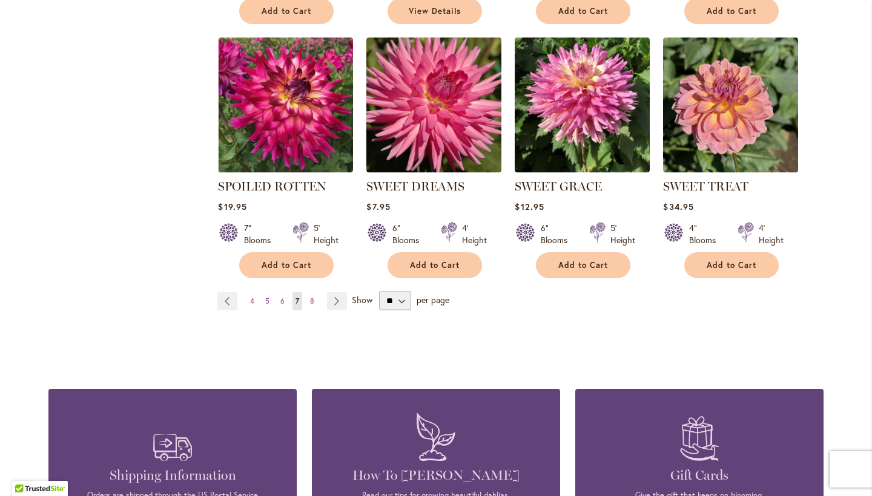 The height and width of the screenshot is (496, 872). Describe the element at coordinates (173, 476) in the screenshot. I see `h4: Shipping Information` at that location.